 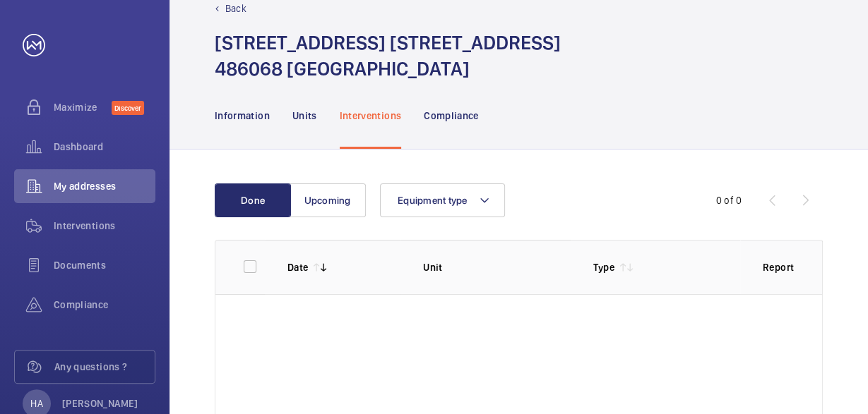 I want to click on div: 0 of 0, so click(x=728, y=201).